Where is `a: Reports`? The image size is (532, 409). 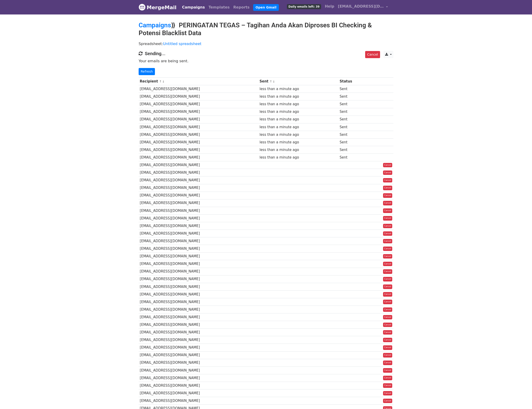 a: Reports is located at coordinates (241, 7).